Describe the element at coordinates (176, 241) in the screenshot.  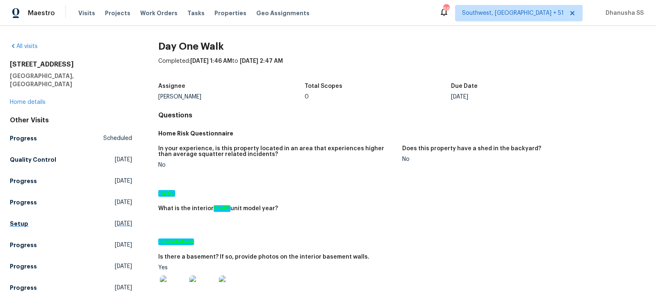
I see `em: Foundation` at that location.